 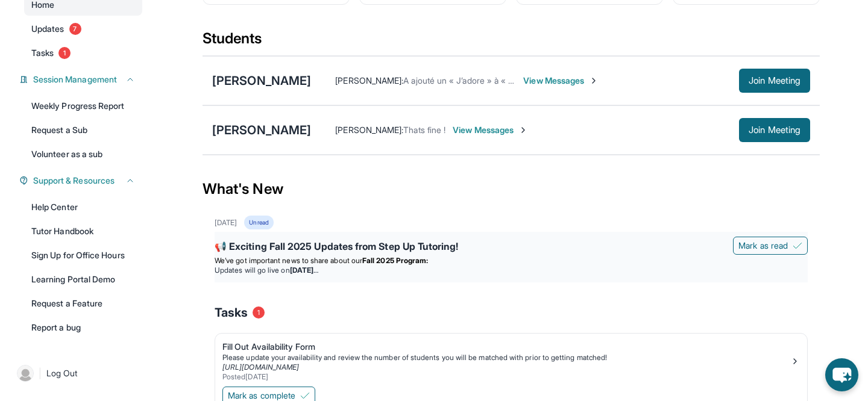 What do you see at coordinates (763, 246) in the screenshot?
I see `span: Mark as read` at bounding box center [763, 246].